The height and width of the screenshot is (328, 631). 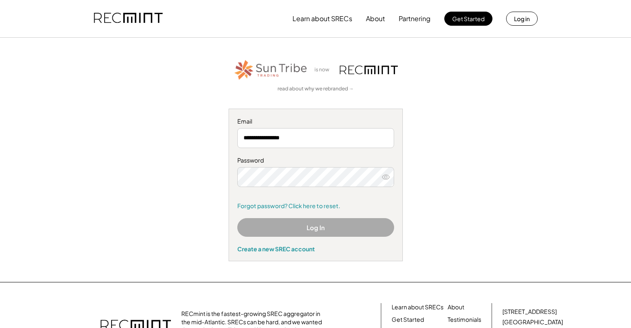 What do you see at coordinates (468, 19) in the screenshot?
I see `button: Get Started` at bounding box center [468, 19].